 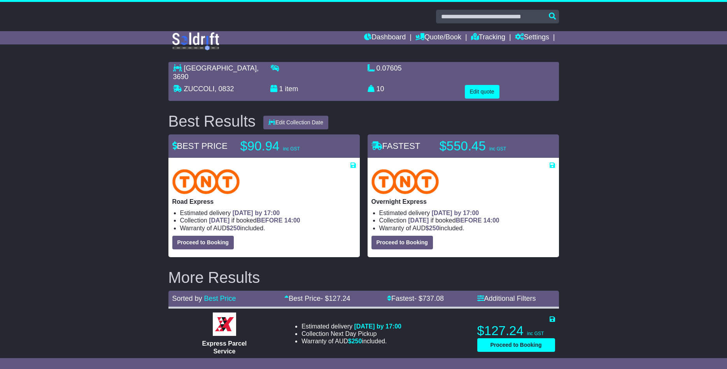 I want to click on p: $127.24, so click(x=516, y=330).